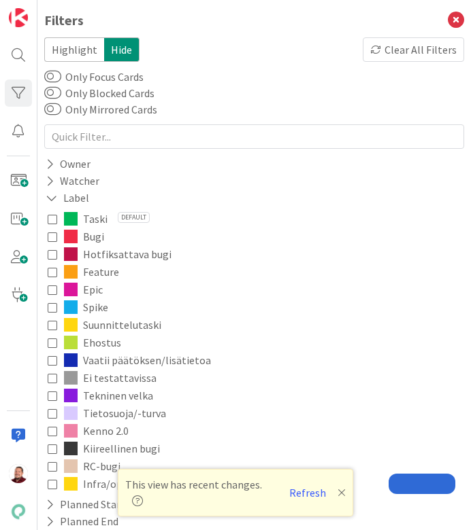 The image size is (471, 530). Describe the element at coordinates (99, 93) in the screenshot. I see `label: Only Blocked Cards` at that location.